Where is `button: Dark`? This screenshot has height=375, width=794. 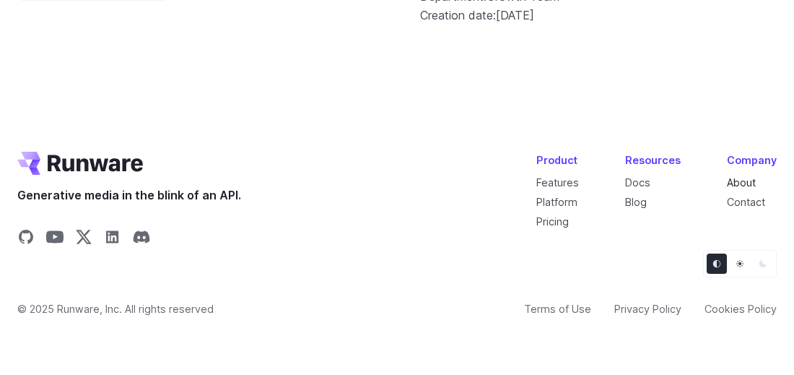
button: Dark is located at coordinates (763, 264).